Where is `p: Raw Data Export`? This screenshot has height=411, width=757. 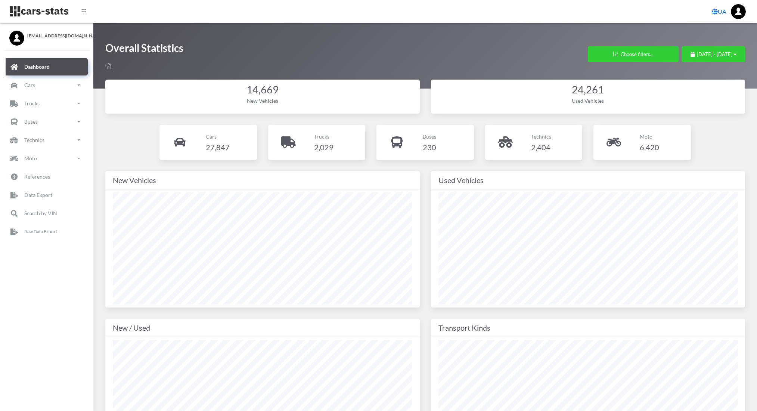 p: Raw Data Export is located at coordinates (41, 232).